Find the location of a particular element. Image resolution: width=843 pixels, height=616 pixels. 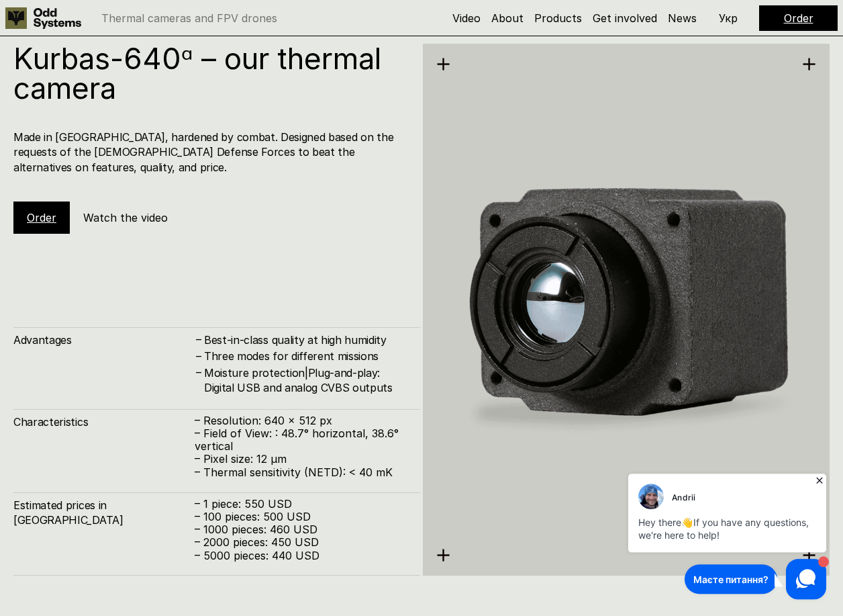

p: – Pixel size: 12 µm is located at coordinates (301, 459).